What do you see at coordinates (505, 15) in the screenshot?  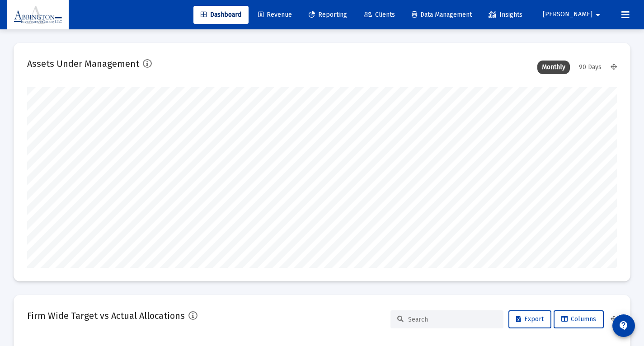 I see `span: Insights` at bounding box center [505, 15].